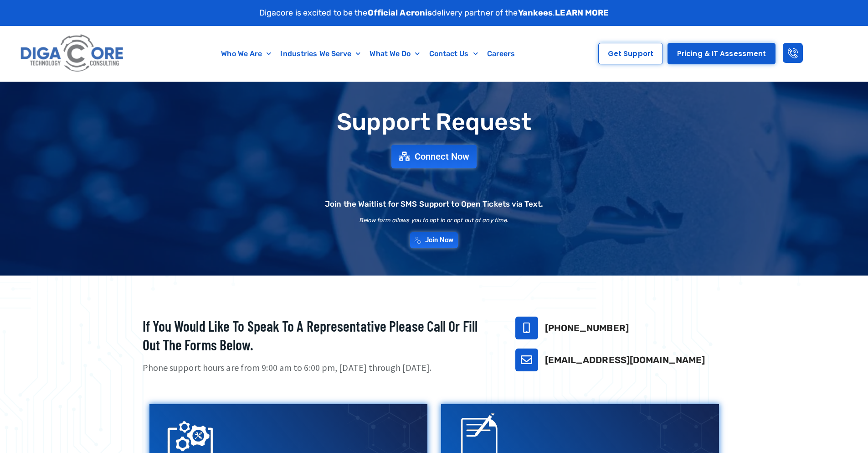 This screenshot has height=453, width=868. What do you see at coordinates (434, 220) in the screenshot?
I see `h2: Below form allows you to opt in or opt out at any time.` at bounding box center [434, 220].